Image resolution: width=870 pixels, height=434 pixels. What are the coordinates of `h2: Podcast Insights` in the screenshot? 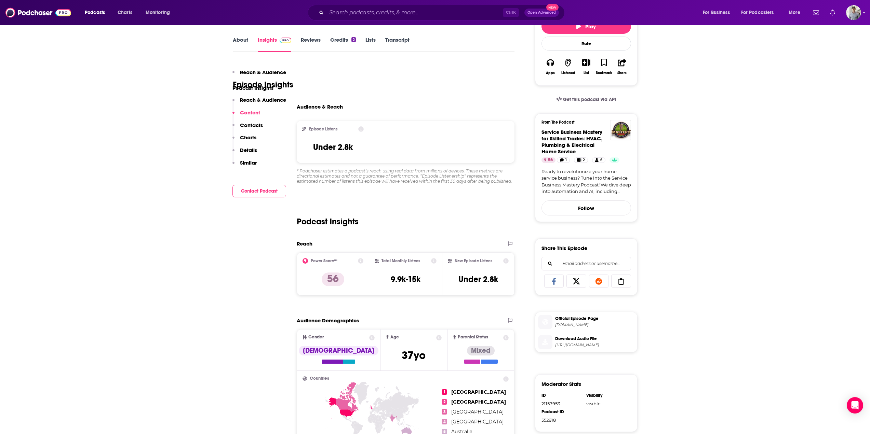 It's located at (327, 222).